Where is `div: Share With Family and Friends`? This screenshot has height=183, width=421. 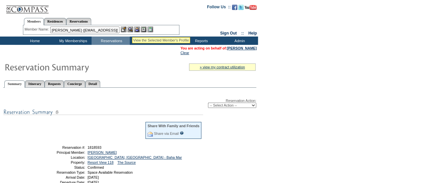
div: Share With Family and Friends is located at coordinates (173, 126).